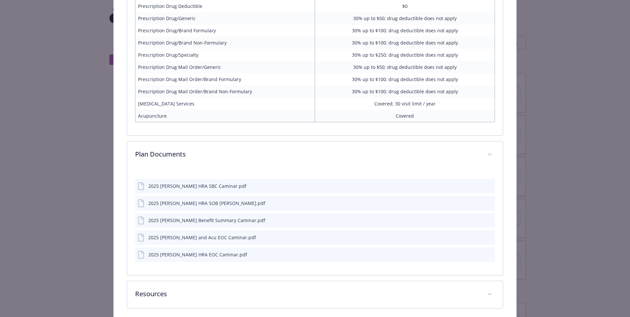  What do you see at coordinates (307, 294) in the screenshot?
I see `p: Resources` at bounding box center [307, 294].